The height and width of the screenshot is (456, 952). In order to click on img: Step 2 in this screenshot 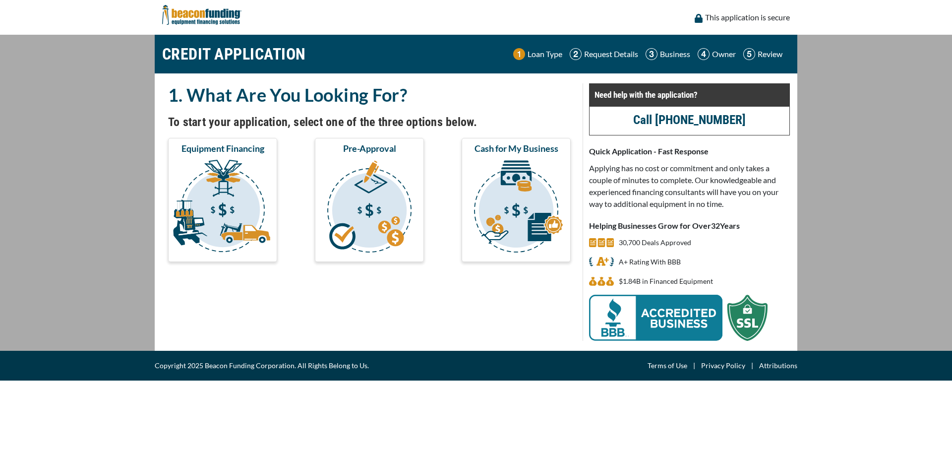, I will do `click(576, 54)`.